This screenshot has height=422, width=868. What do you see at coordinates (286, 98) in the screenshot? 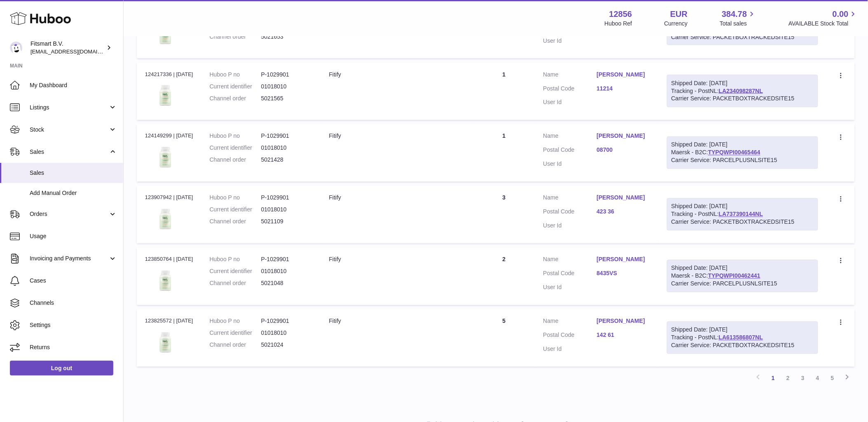
I see `dd: 5021565` at bounding box center [286, 98].